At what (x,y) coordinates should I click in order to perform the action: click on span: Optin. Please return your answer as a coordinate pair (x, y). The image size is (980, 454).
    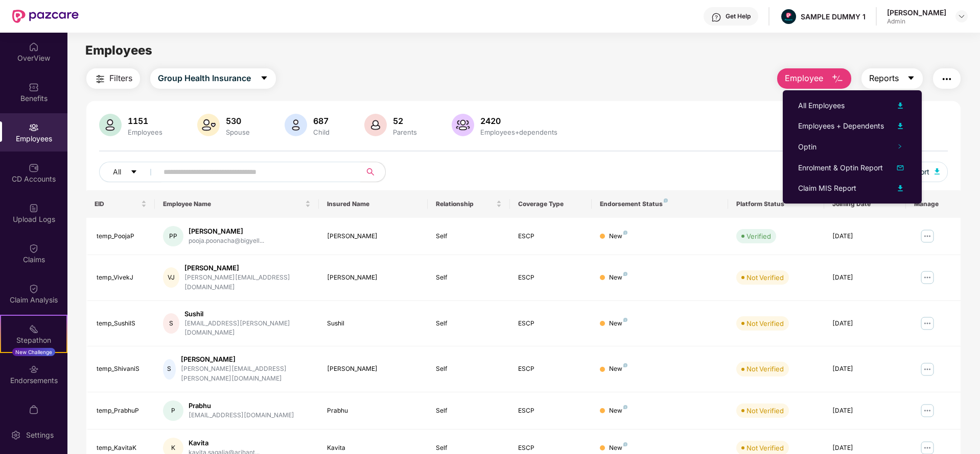
    Looking at the image, I should click on (807, 147).